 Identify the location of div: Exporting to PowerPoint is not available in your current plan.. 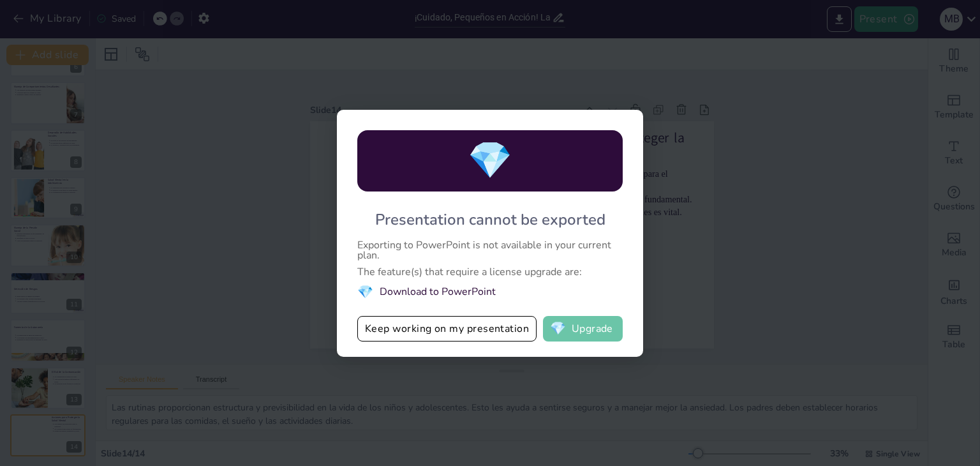
(490, 250).